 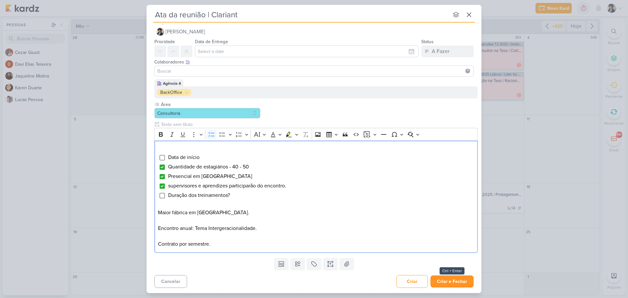 What do you see at coordinates (301, 15) in the screenshot?
I see `input: Kard Sem Título` at bounding box center [301, 15].